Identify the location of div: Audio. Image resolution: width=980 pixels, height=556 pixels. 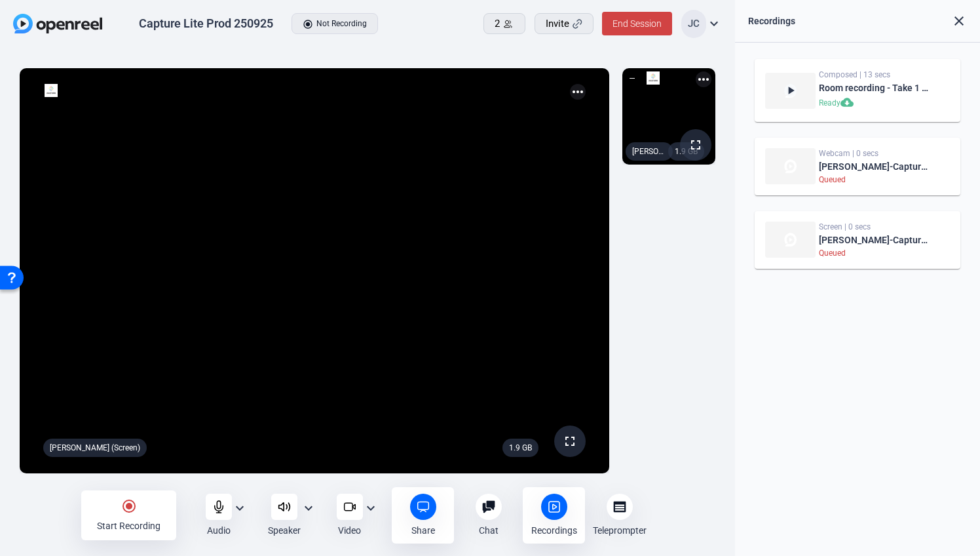
(219, 531).